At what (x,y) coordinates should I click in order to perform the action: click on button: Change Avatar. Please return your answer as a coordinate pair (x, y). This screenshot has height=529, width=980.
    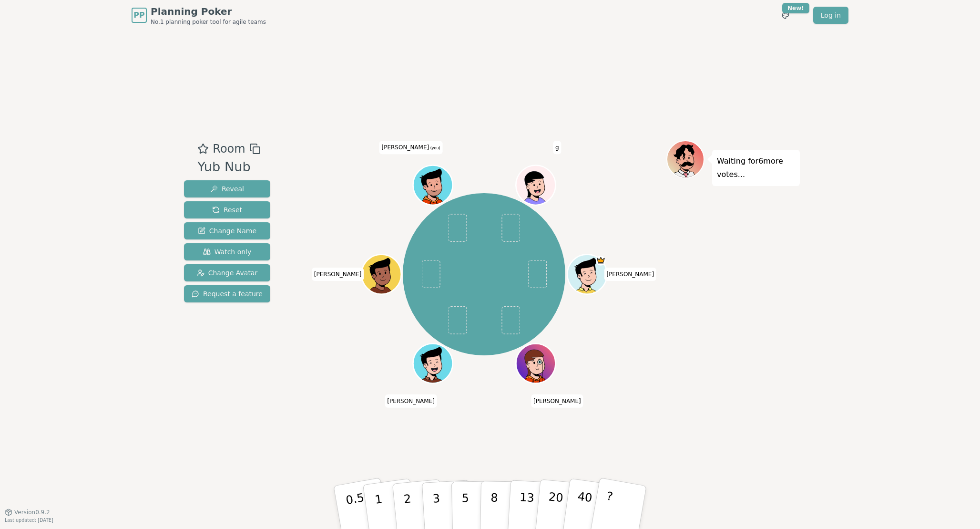
    Looking at the image, I should click on (227, 273).